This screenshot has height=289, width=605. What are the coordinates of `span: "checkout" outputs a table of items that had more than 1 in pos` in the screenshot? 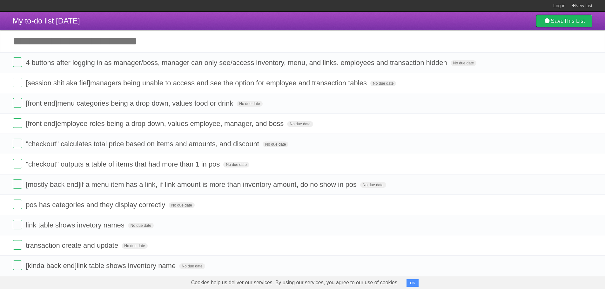 It's located at (124, 164).